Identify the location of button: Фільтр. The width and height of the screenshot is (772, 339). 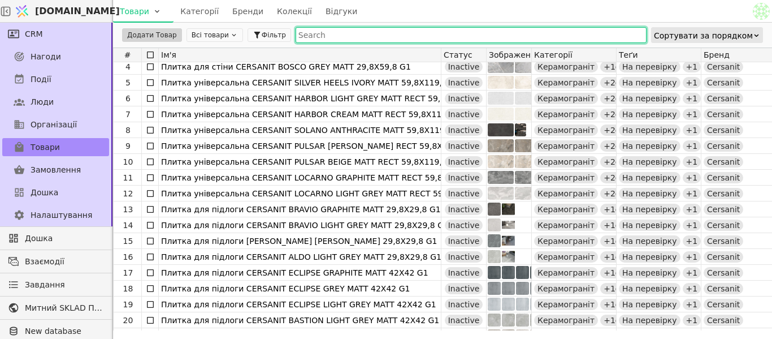
(269, 35).